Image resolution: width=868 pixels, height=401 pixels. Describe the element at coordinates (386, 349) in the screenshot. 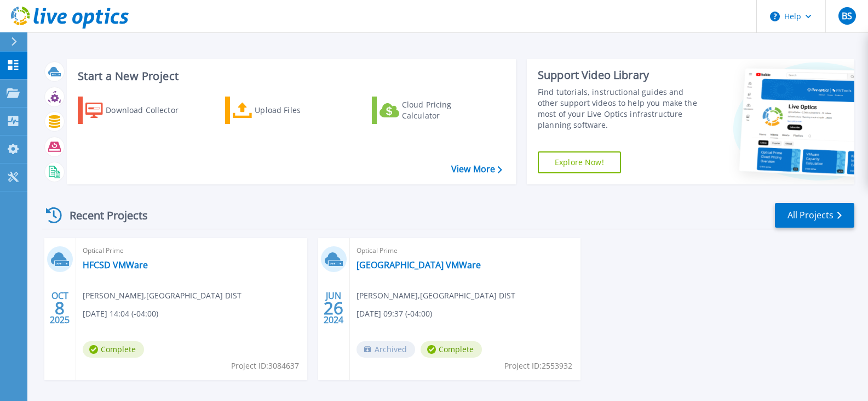

I see `span: Archived` at that location.